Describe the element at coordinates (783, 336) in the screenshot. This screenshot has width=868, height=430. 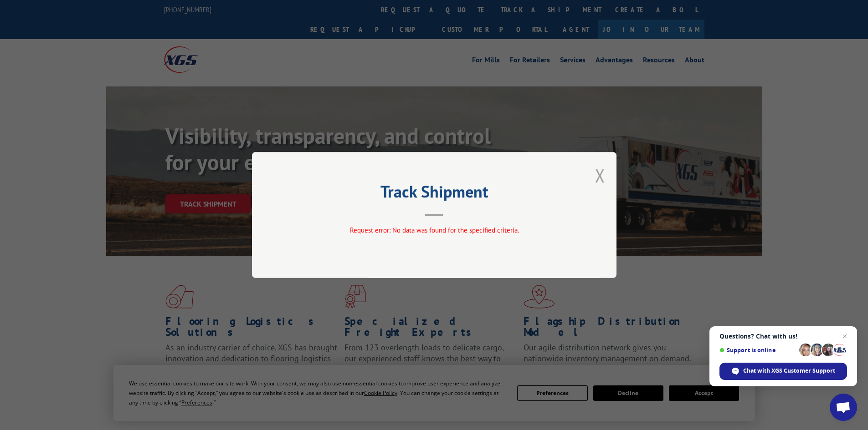
I see `span: Questions? Chat with us!` at that location.